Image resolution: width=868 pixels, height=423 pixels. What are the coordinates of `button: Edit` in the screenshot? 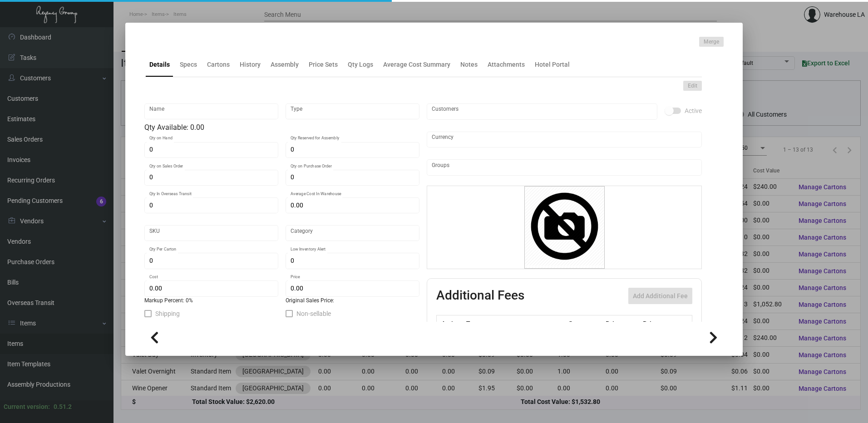 It's located at (692, 86).